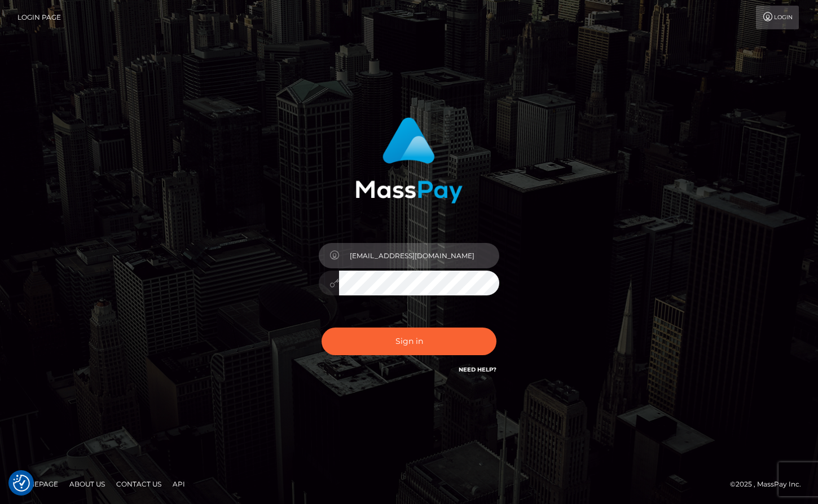 The image size is (818, 504). Describe the element at coordinates (409, 160) in the screenshot. I see `img: MassPay Login` at that location.